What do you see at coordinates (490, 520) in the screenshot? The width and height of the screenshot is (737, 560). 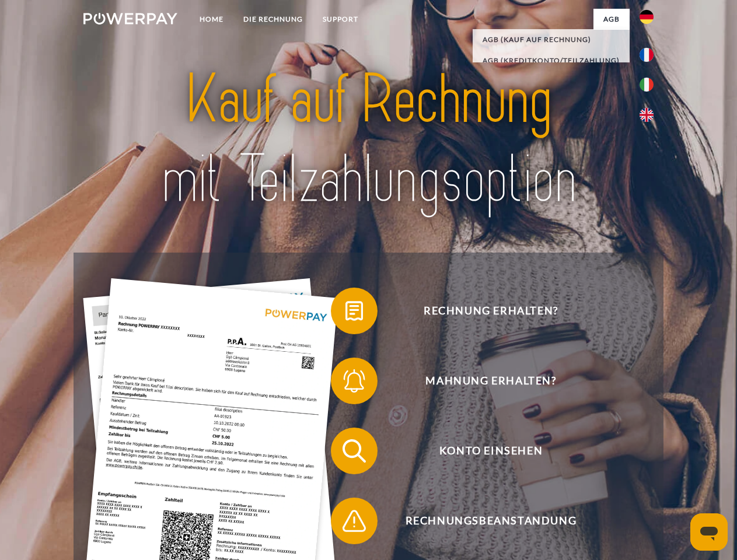 I see `span: Rechnungsbeanstandung` at bounding box center [490, 520].